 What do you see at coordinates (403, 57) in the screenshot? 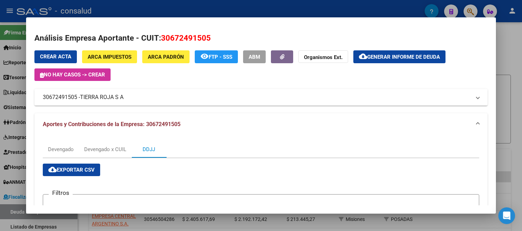
I see `span: Generar informe de deuda` at bounding box center [403, 57].